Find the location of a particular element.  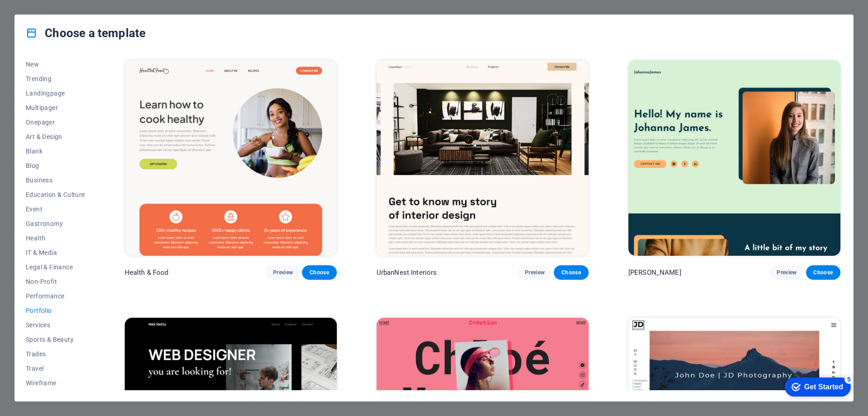

span: IT & Media is located at coordinates (55, 252).